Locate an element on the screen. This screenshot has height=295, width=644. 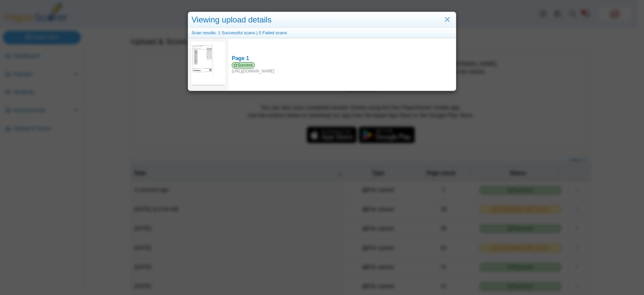
img: 3193181_OCTOBER_3_2025T21_43_10_278000000.jpeg is located at coordinates (208, 63).